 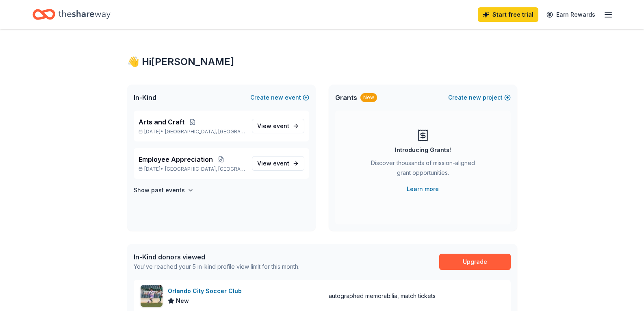 I want to click on span: In-Kind, so click(x=145, y=98).